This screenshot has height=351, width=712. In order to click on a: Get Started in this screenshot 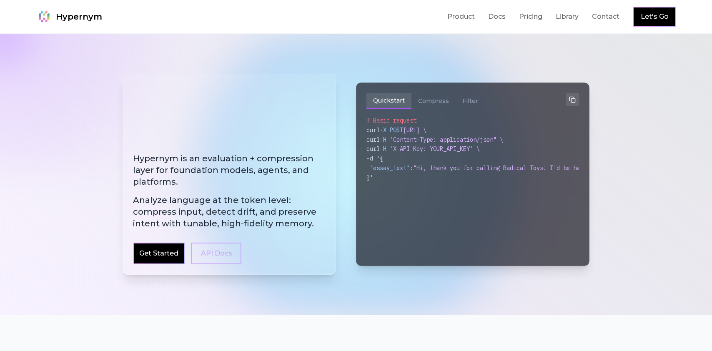, I will do `click(159, 253)`.